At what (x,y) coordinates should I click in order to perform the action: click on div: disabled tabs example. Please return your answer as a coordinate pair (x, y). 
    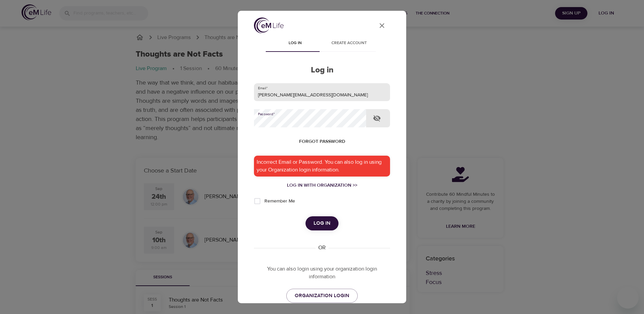
    Looking at the image, I should click on (322, 44).